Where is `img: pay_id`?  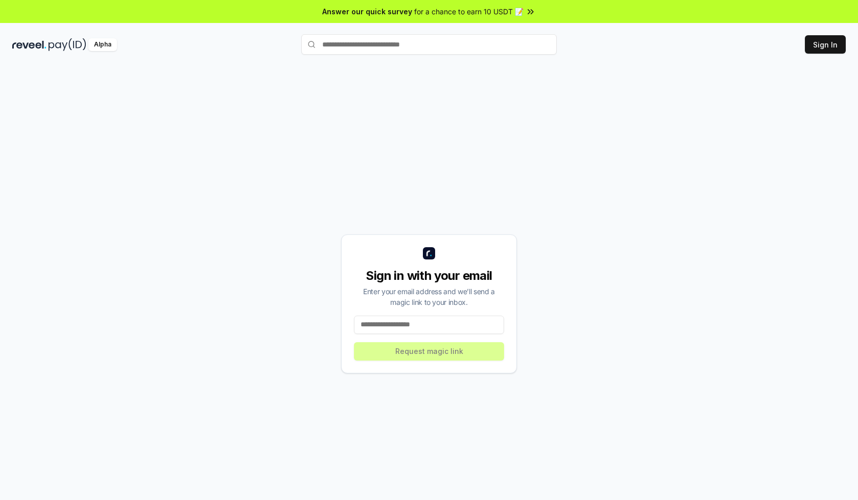 img: pay_id is located at coordinates (67, 44).